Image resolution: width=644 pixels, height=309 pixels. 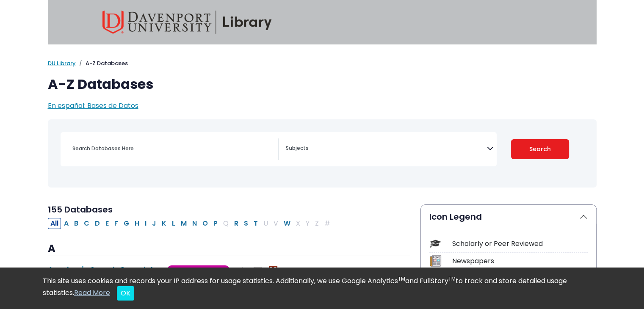 What do you see at coordinates (126, 293) in the screenshot?
I see `button: Close` at bounding box center [126, 293].